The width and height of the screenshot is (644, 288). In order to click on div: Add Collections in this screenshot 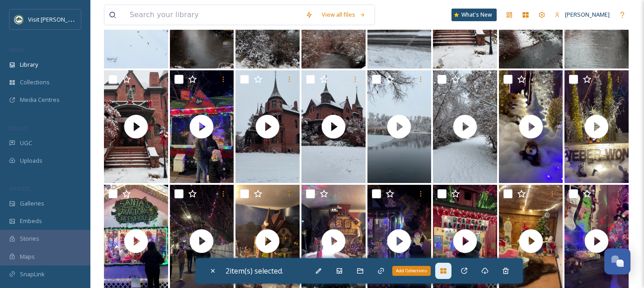, I will do `click(411, 271)`.